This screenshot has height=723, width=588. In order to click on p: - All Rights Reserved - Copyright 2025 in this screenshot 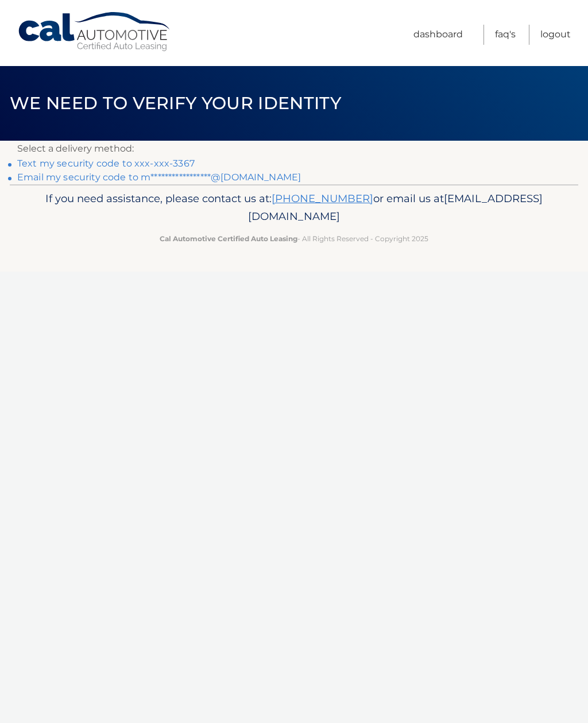, I will do `click(294, 238)`.